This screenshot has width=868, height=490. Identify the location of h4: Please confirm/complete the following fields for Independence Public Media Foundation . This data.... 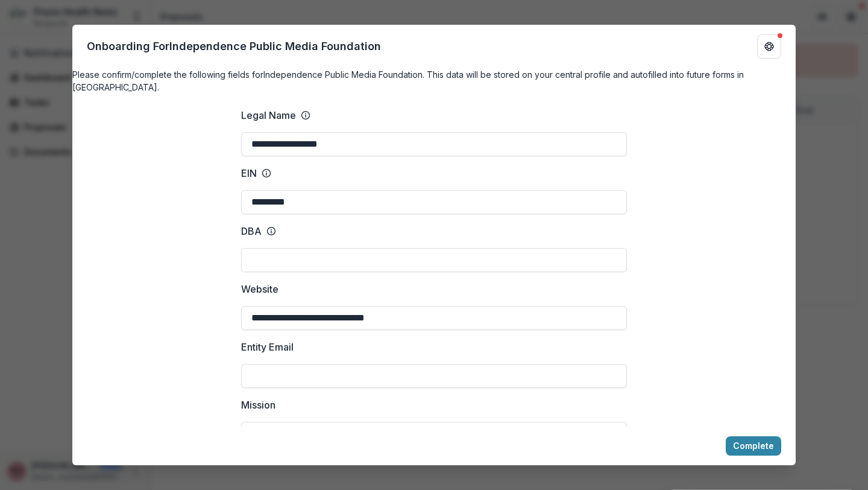
(434, 81).